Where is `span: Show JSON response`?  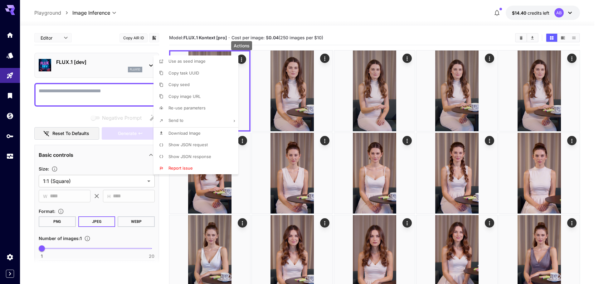
span: Show JSON response is located at coordinates (190, 157).